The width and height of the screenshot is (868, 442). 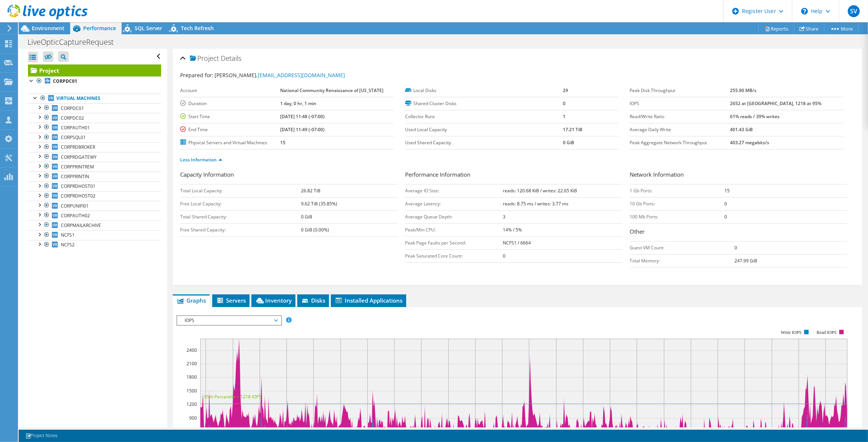 What do you see at coordinates (192, 364) in the screenshot?
I see `text: 2100` at bounding box center [192, 364].